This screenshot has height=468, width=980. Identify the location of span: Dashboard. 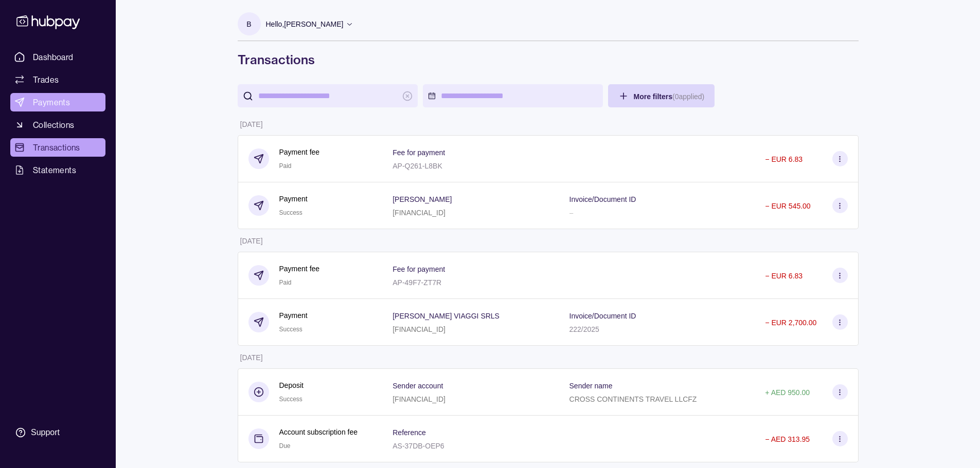
(53, 57).